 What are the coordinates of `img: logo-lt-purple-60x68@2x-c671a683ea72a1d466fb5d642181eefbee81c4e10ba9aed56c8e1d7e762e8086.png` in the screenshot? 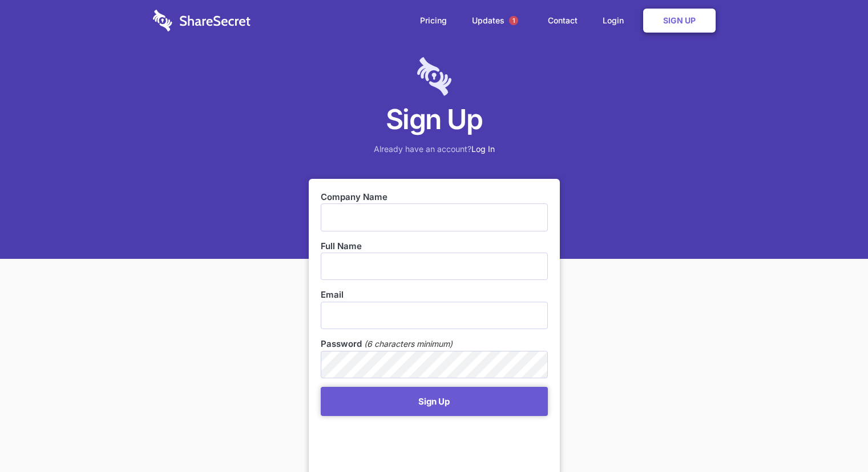 It's located at (435, 77).